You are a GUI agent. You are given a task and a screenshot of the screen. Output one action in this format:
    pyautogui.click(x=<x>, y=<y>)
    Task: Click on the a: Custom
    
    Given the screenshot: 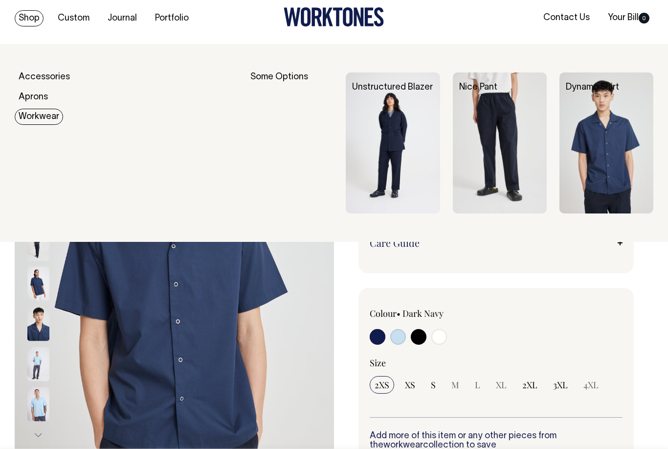 What is the action you would take?
    pyautogui.click(x=73, y=18)
    